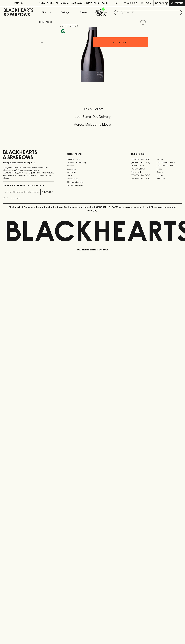 Image resolution: width=185 pixels, height=644 pixels. Describe the element at coordinates (29, 198) in the screenshot. I see `p: We will never spam you` at that location.